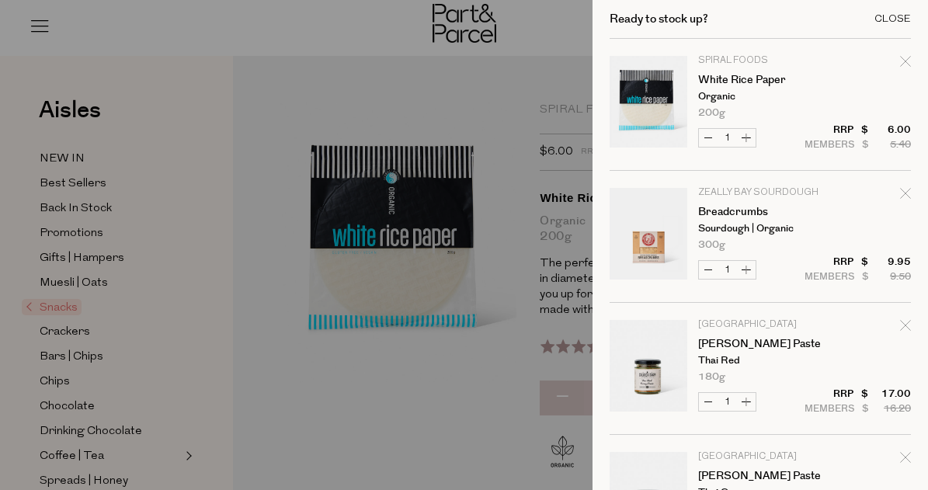 The image size is (928, 490). What do you see at coordinates (727, 401) in the screenshot?
I see `input: QTY Curry Paste` at bounding box center [727, 401].